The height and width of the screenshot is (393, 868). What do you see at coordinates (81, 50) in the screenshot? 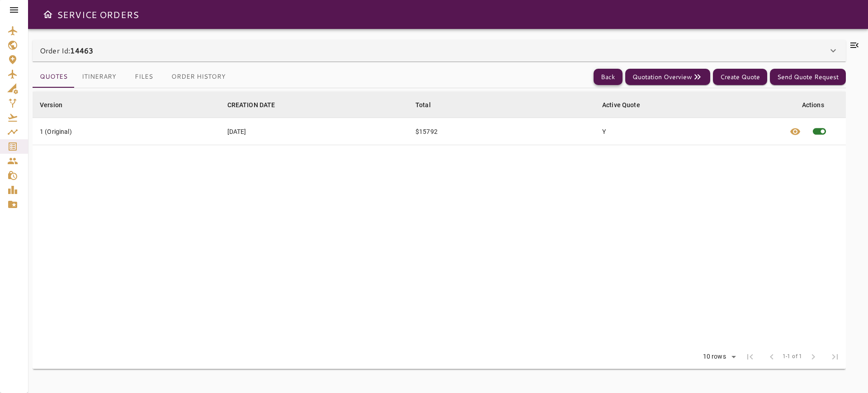
I see `b: 14463` at bounding box center [81, 50].